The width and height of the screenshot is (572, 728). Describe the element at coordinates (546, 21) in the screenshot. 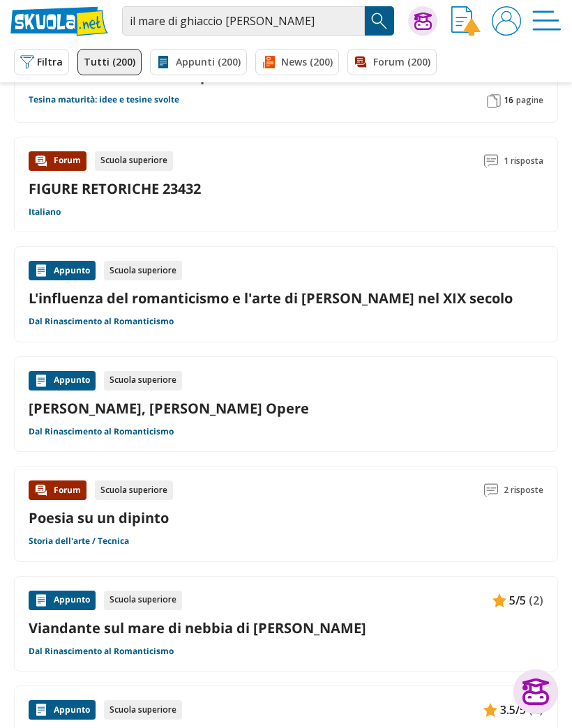

I see `img: Menù` at that location.